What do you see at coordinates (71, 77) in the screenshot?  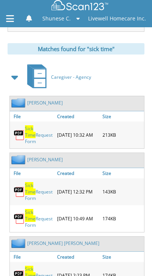 I see `span: Caregiver - Agency` at bounding box center [71, 77].